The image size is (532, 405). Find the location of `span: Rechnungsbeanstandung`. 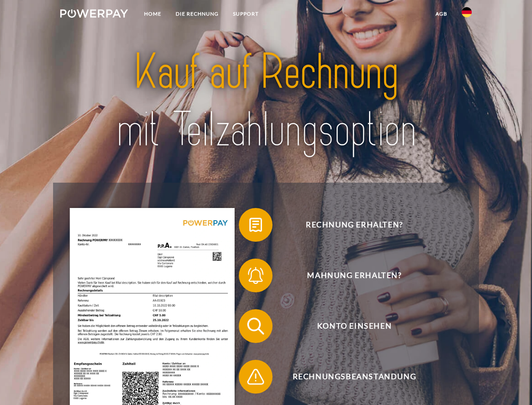

span: Rechnungsbeanstandung is located at coordinates (354, 377).